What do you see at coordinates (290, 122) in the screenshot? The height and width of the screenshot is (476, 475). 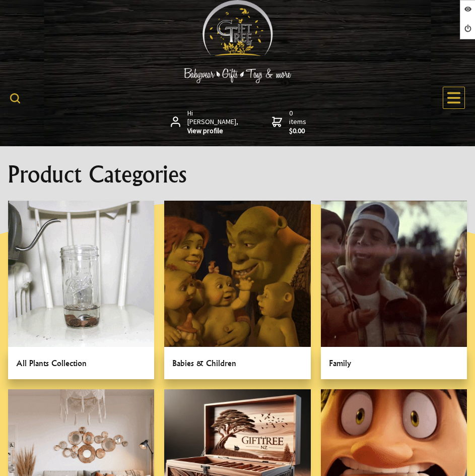 I see `a: 0 items$0.00` at bounding box center [290, 122].